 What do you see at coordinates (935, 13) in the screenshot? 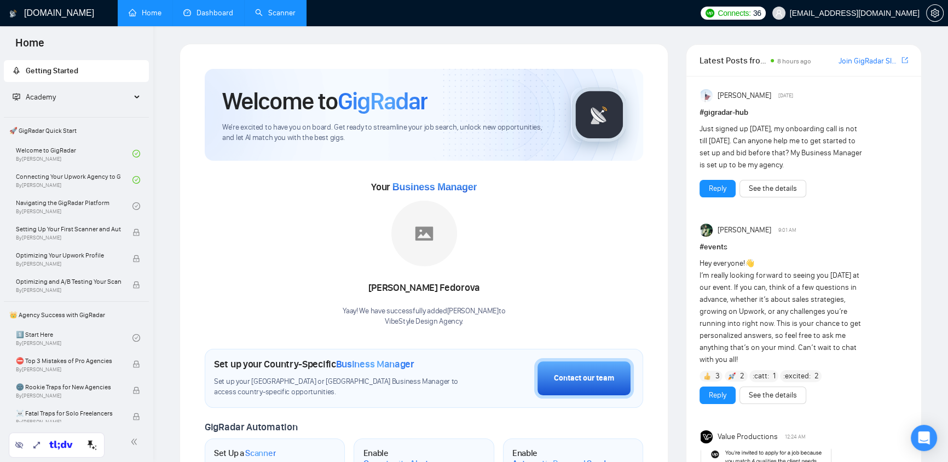
I see `a: setting` at bounding box center [935, 13].